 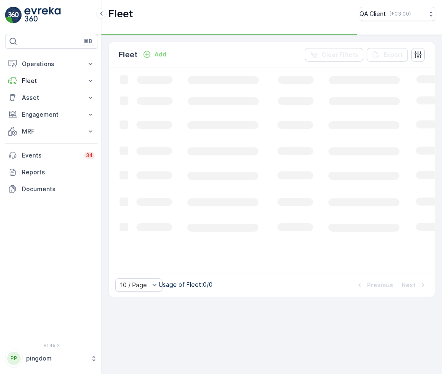 I want to click on div: PP, so click(x=14, y=358).